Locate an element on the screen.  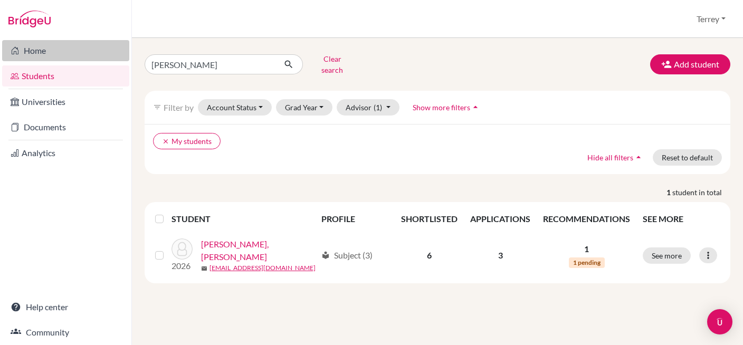
td: 6 is located at coordinates (429, 255).